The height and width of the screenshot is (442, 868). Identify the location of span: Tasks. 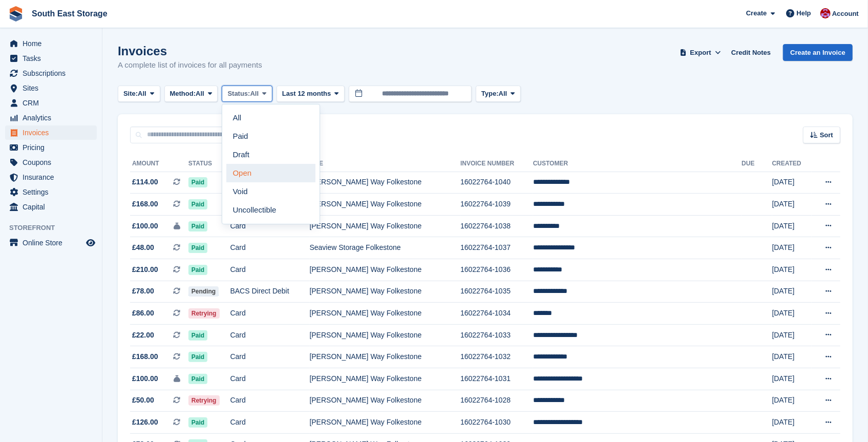
(53, 58).